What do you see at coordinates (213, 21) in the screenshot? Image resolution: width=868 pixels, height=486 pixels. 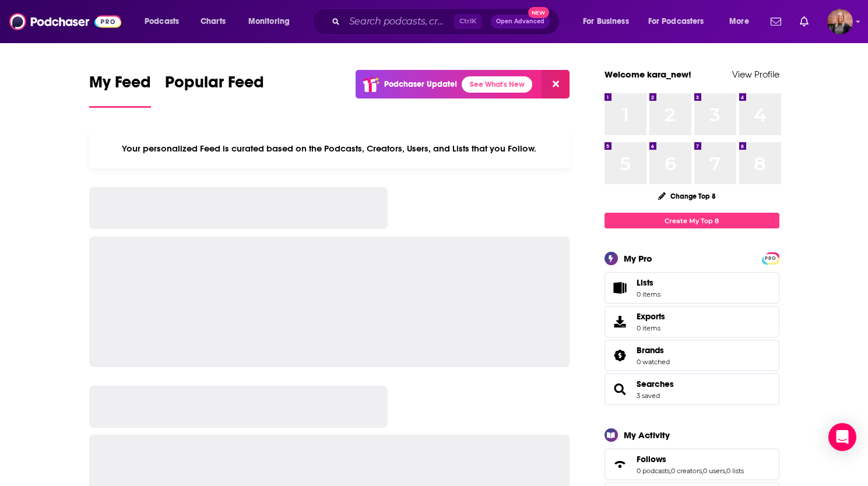 I see `span: Charts` at bounding box center [213, 21].